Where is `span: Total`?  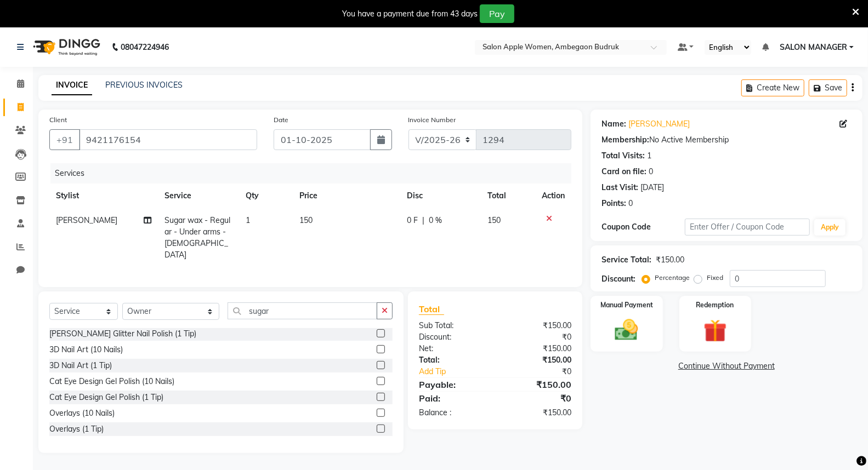 span: Total is located at coordinates (432, 309).